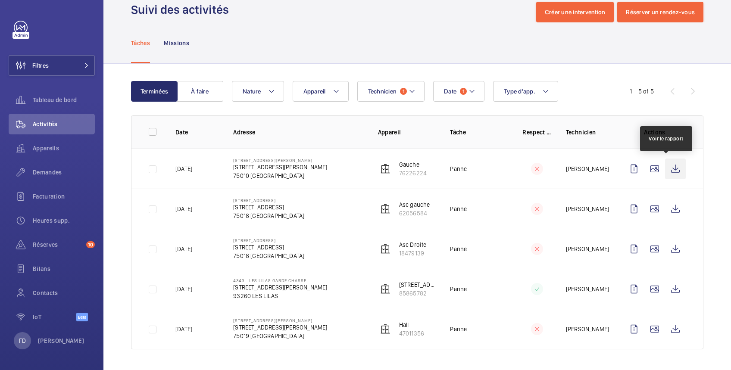  Describe the element at coordinates (413, 253) in the screenshot. I see `p: 18479139` at that location.